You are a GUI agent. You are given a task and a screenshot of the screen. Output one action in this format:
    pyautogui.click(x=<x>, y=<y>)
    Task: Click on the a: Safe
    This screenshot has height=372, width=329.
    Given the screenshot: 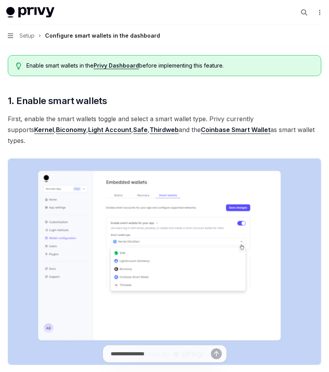 What is the action you would take?
    pyautogui.click(x=140, y=130)
    